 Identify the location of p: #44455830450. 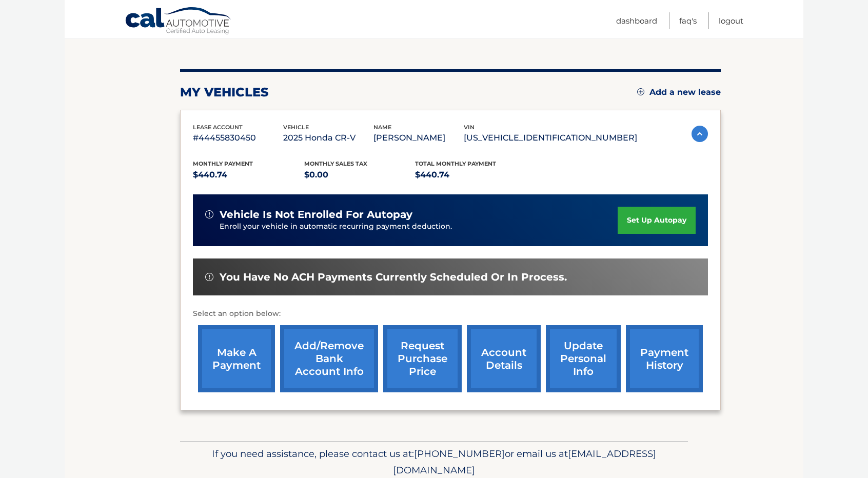
(238, 138).